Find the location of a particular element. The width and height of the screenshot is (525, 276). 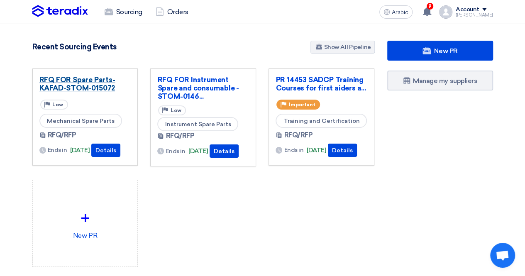

font: Show All Pipeline is located at coordinates (347, 47).